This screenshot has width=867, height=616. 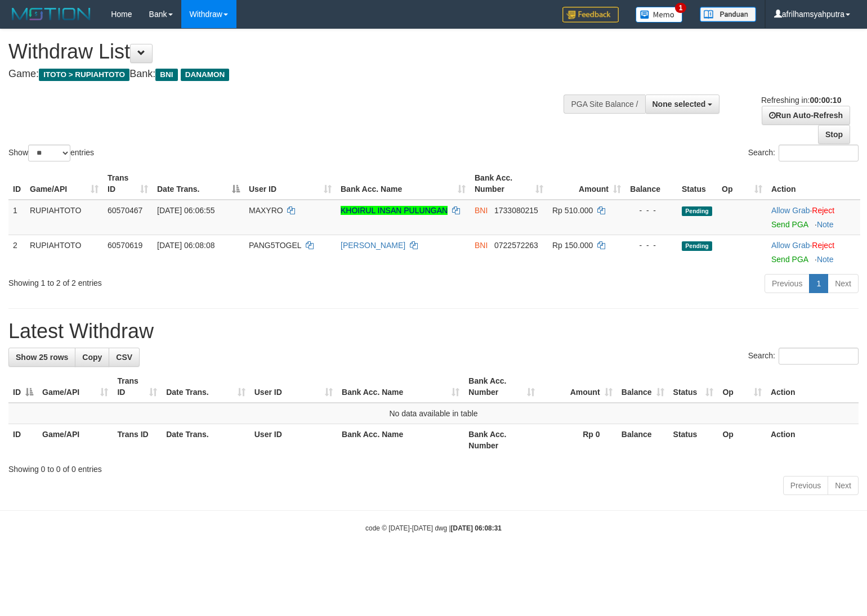 What do you see at coordinates (642, 386) in the screenshot?
I see `th: Balance: activate to sort column ascending` at bounding box center [642, 386].